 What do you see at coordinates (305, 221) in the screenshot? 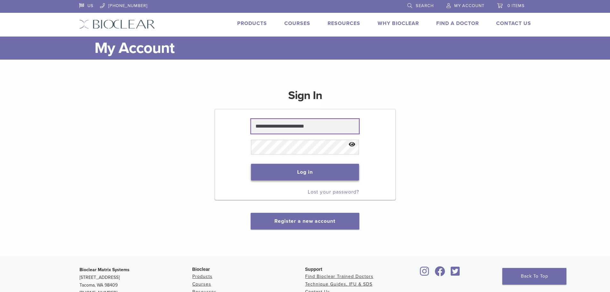
I see `a: Register a new account` at bounding box center [305, 221].